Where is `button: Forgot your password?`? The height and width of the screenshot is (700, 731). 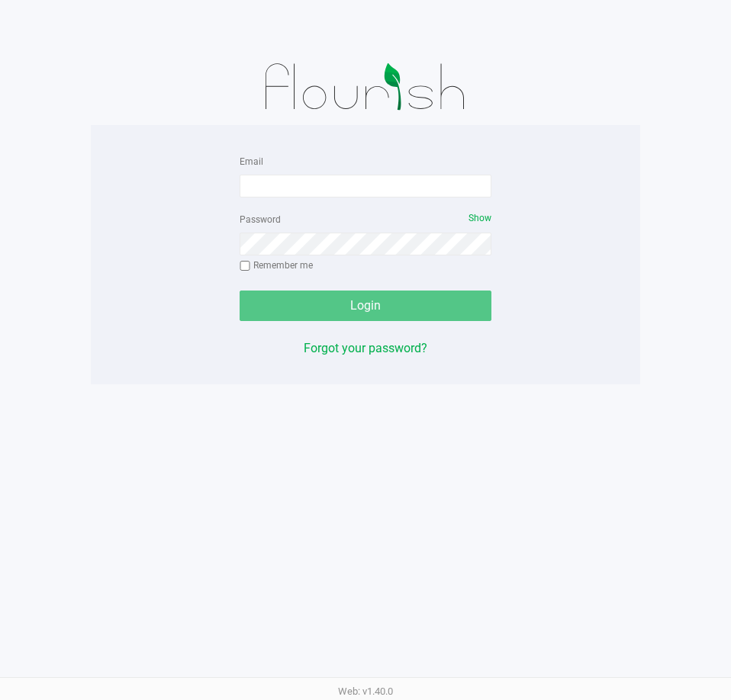
button: Forgot your password? is located at coordinates (366, 348).